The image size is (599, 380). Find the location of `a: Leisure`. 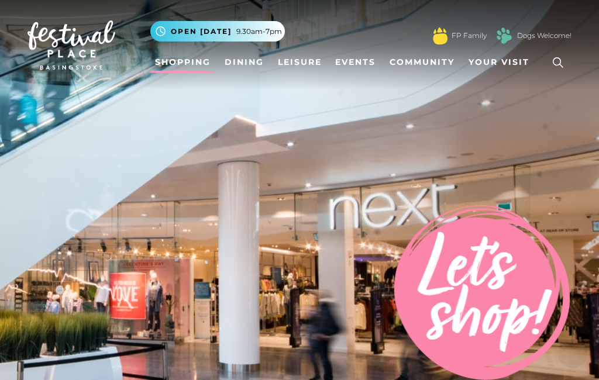

a: Leisure is located at coordinates (299, 62).